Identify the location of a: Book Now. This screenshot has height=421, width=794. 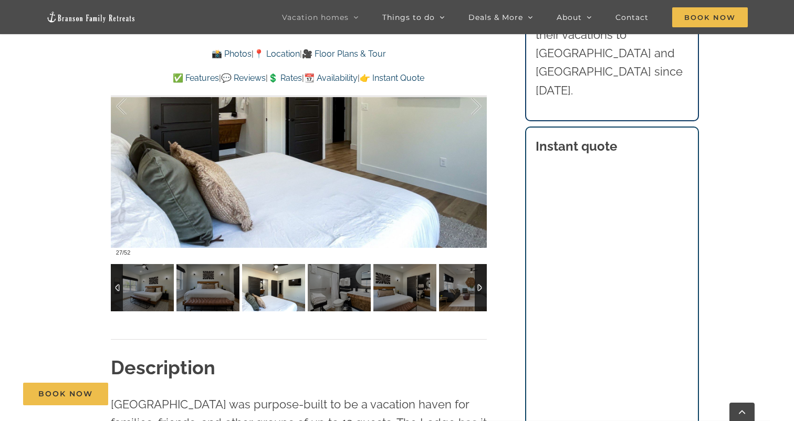
(66, 394).